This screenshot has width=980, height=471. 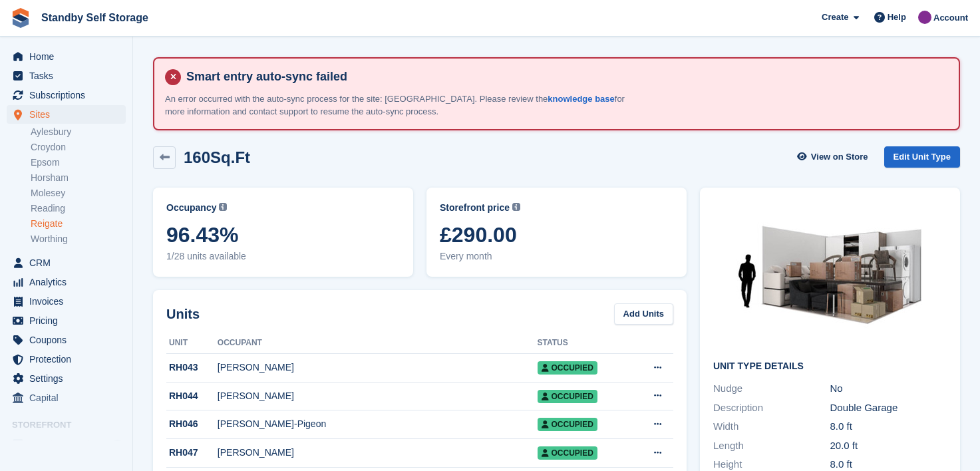 What do you see at coordinates (564, 76) in the screenshot?
I see `h4: Smart entry auto-sync failed` at bounding box center [564, 76].